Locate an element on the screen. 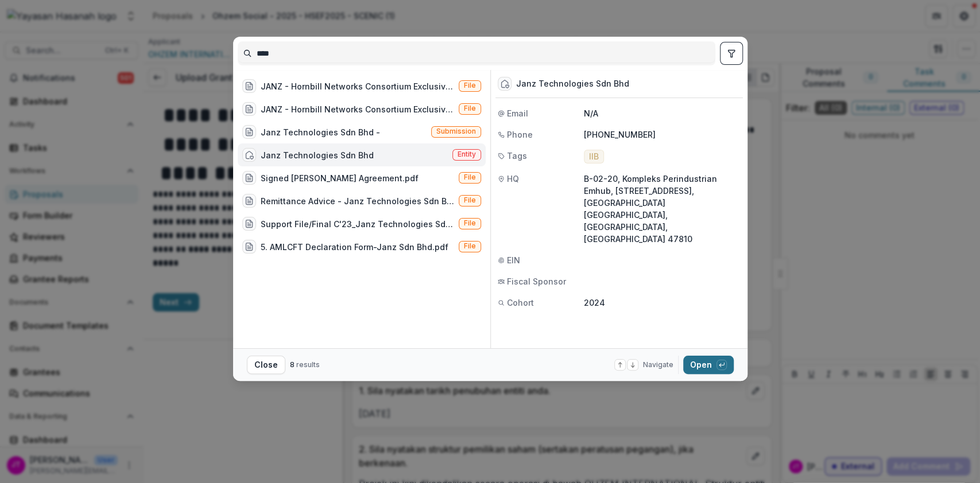 Image resolution: width=980 pixels, height=483 pixels. p: N/A is located at coordinates (662, 113).